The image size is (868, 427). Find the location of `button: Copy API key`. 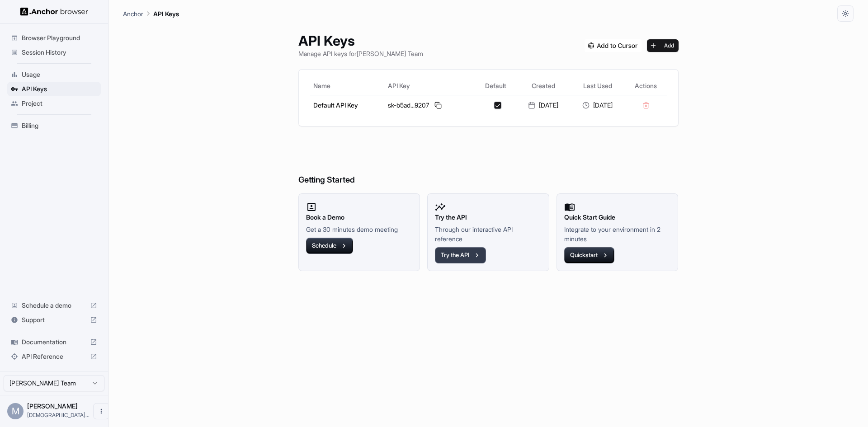

button: Copy API key is located at coordinates (438, 105).